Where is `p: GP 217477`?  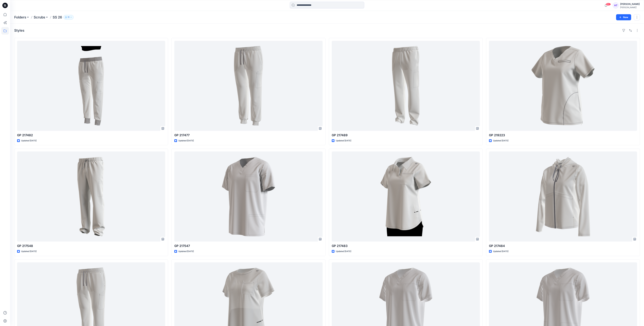
p: GP 217477 is located at coordinates (248, 135).